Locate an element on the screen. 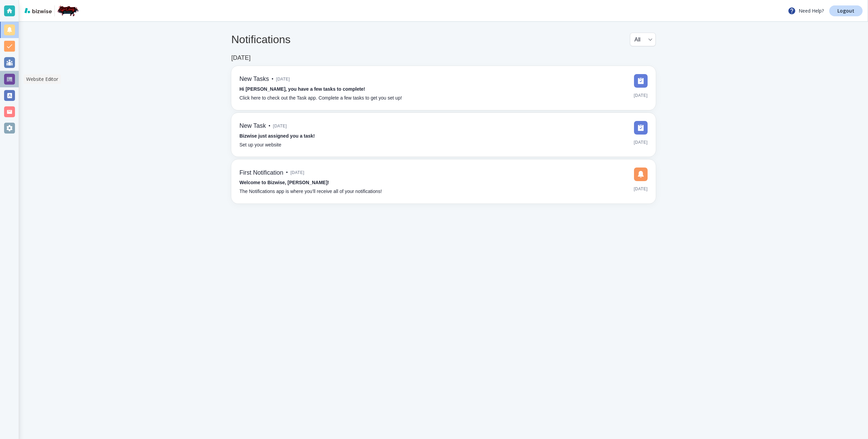  p: Set up your website is located at coordinates (260, 145).